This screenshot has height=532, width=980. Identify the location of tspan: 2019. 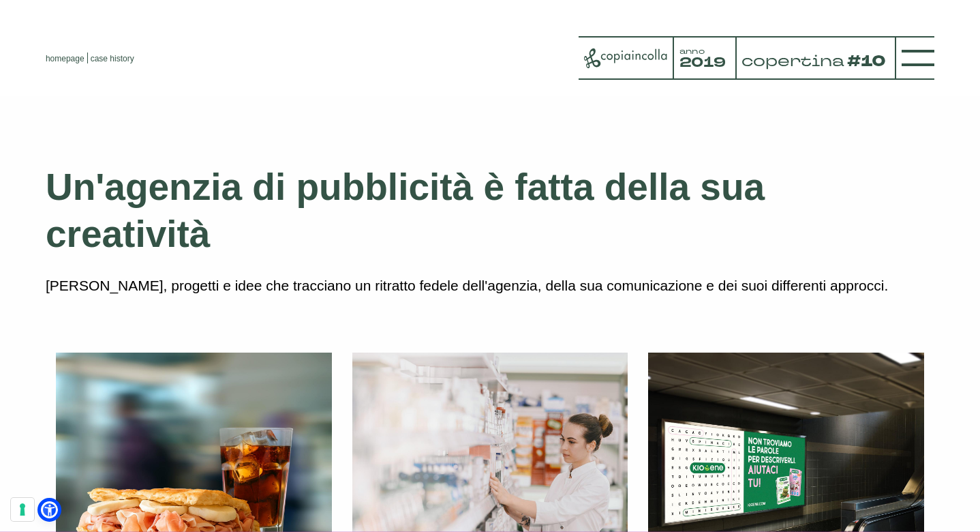
(702, 62).